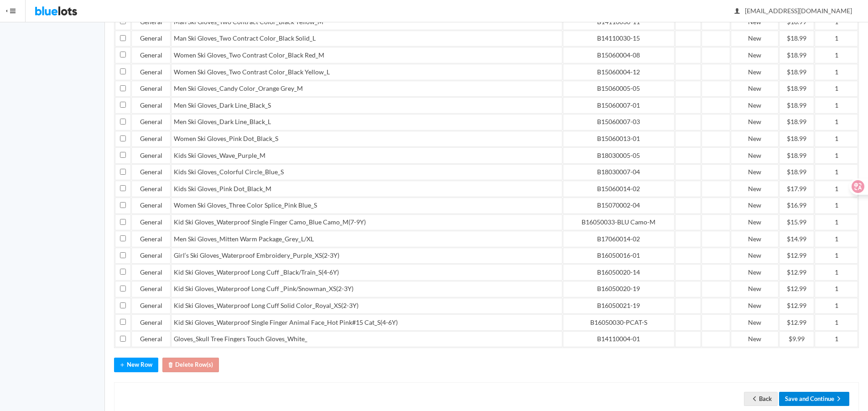  I want to click on td: Kid Ski Gloves_Waterproof Long Cuff _Pink/Snowman_XS(2-3Y), so click(366, 289).